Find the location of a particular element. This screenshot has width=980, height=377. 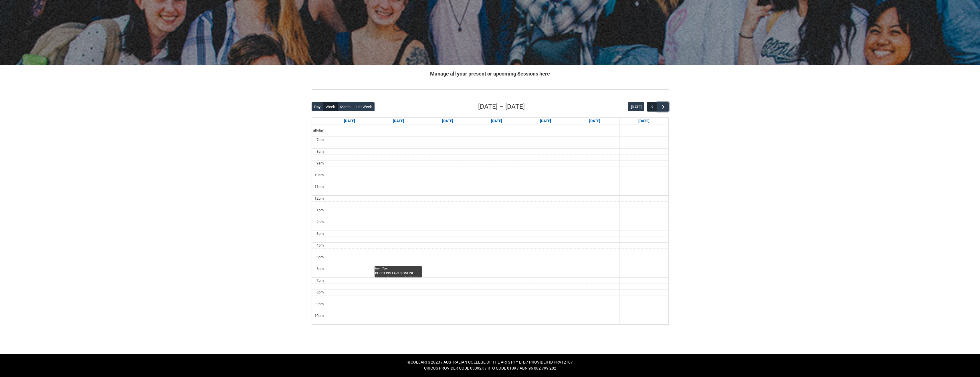

div: 6pm - 7pm is located at coordinates (398, 269).